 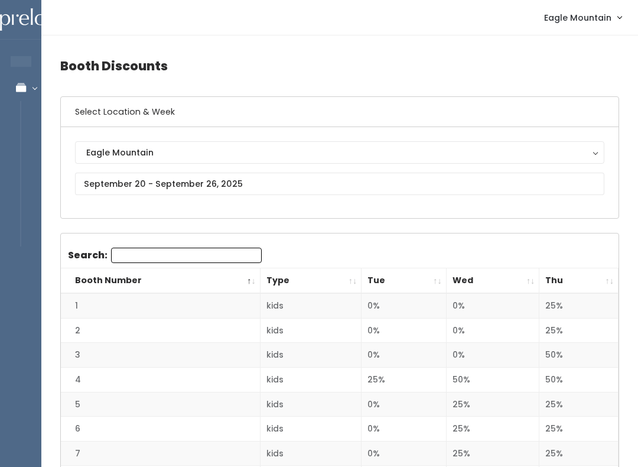 What do you see at coordinates (340, 112) in the screenshot?
I see `h6: Select Location & Week` at bounding box center [340, 112].